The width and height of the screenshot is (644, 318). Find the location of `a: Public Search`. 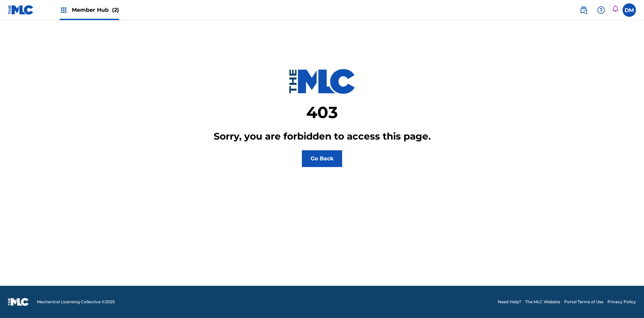

a: Public Search is located at coordinates (584, 10).